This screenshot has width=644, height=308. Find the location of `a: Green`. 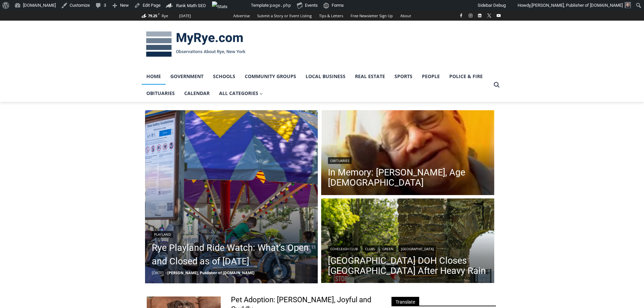

a: Green is located at coordinates (388, 249).